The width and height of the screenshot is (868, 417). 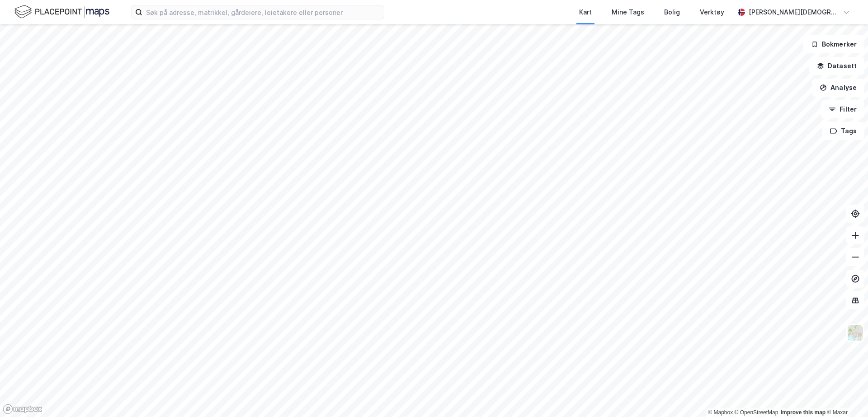 What do you see at coordinates (845, 396) in the screenshot?
I see `div: Kontrollprogram for chat` at bounding box center [845, 396].